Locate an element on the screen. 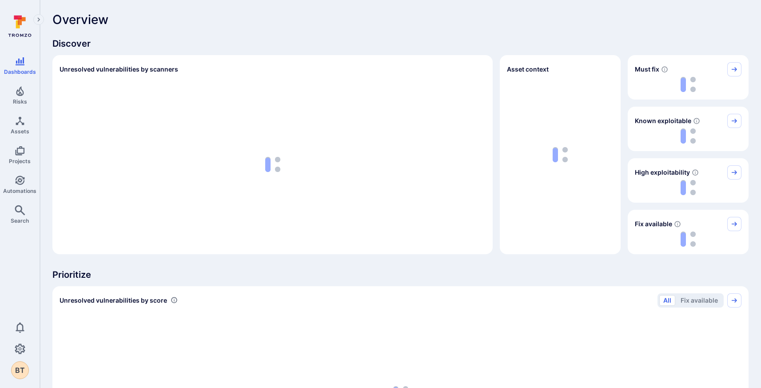  div: Billy Tinnes is located at coordinates (20, 370).